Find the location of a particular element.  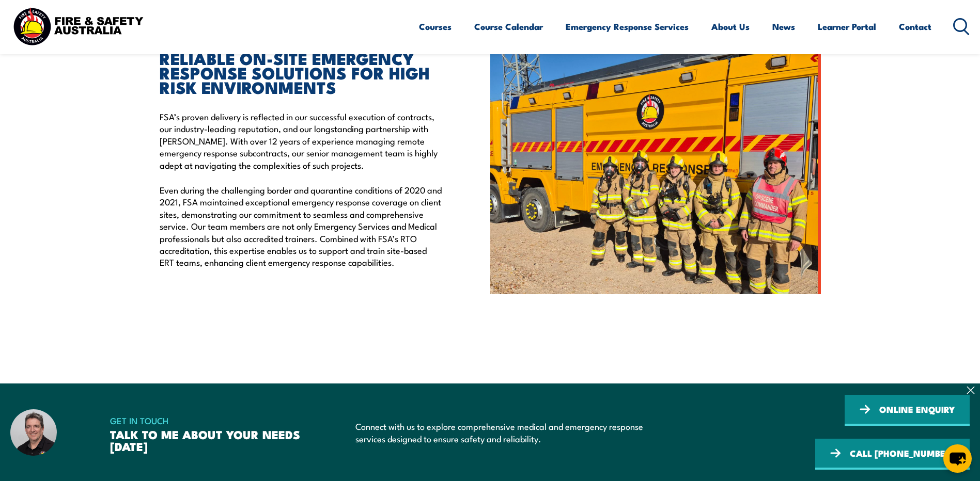

a: News is located at coordinates (784, 26).